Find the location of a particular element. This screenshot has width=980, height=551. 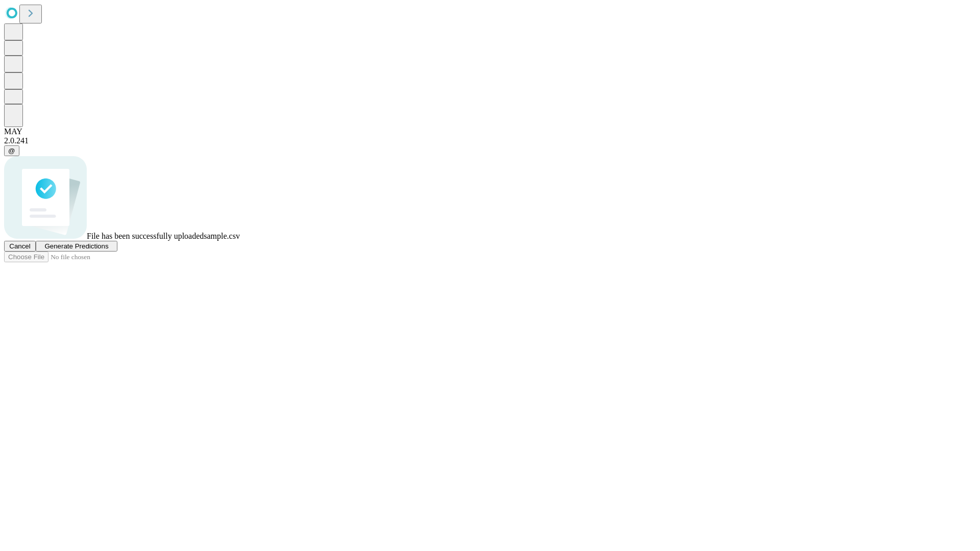

span: sample.csv is located at coordinates (222, 236).